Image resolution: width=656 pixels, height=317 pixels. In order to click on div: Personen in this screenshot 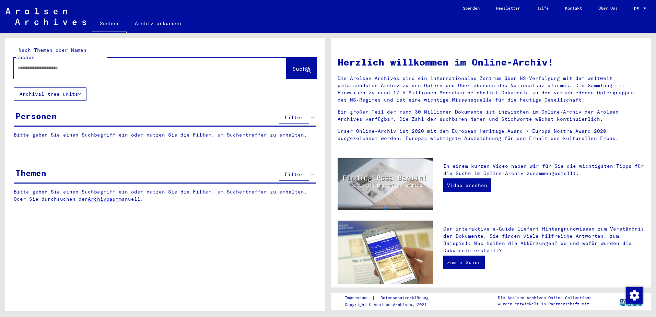, I will do `click(36, 116)`.